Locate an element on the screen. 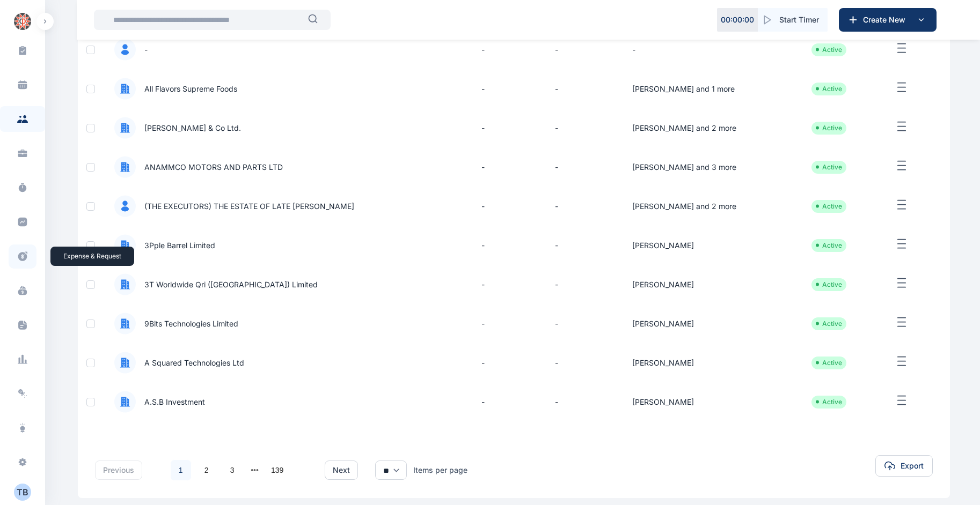 This screenshot has width=980, height=505. li: 139 is located at coordinates (277, 470).